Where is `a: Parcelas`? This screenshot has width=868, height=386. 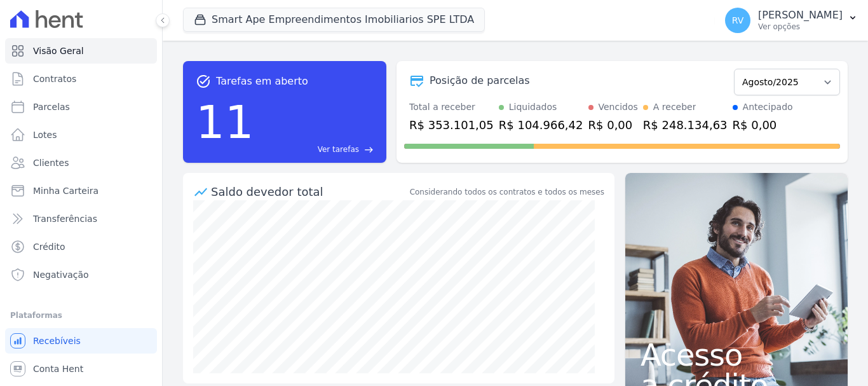
a: Parcelas is located at coordinates (80, 106).